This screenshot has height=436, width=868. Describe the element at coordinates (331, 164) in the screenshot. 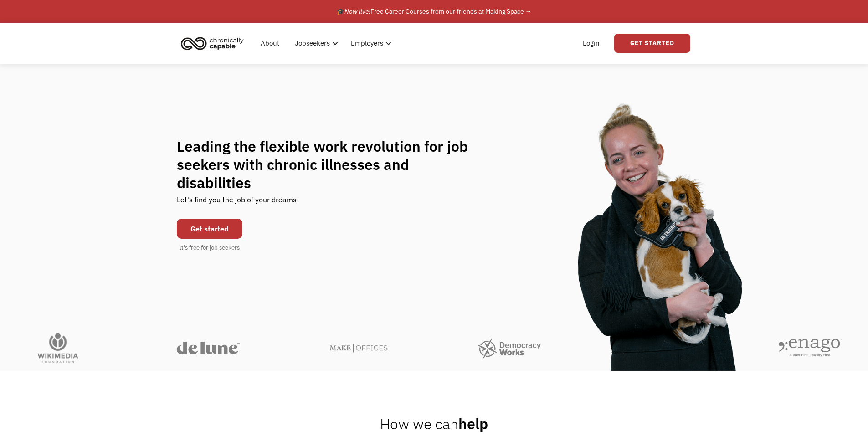

I see `h1: Leading the flexible work revolution for job seekers with chronic illnesses and disabilities` at that location.